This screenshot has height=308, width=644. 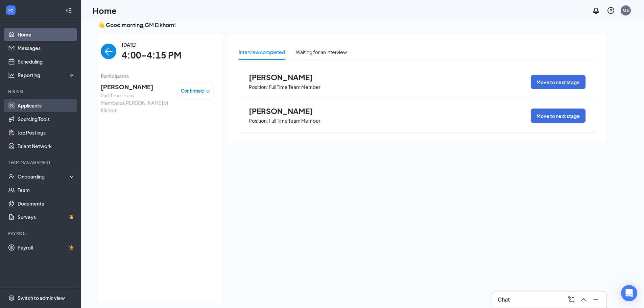 What do you see at coordinates (47, 75) in the screenshot?
I see `div: Reporting` at bounding box center [47, 75].